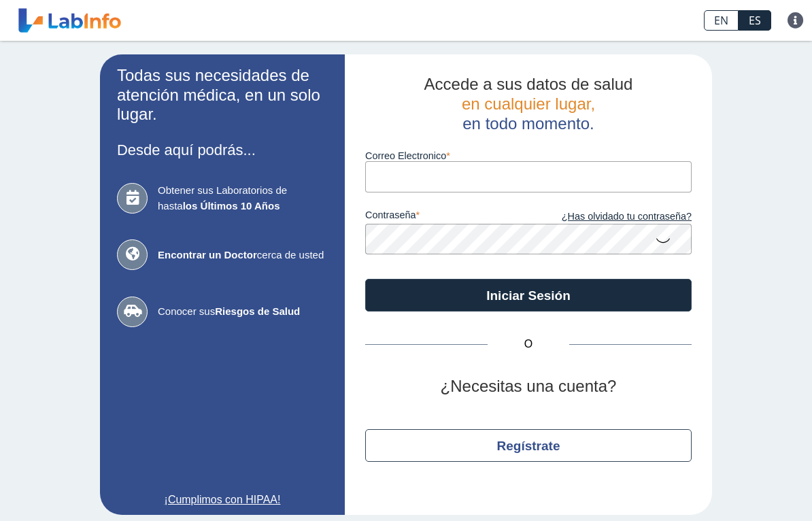  What do you see at coordinates (720, 20) in the screenshot?
I see `a: EN` at bounding box center [720, 20].